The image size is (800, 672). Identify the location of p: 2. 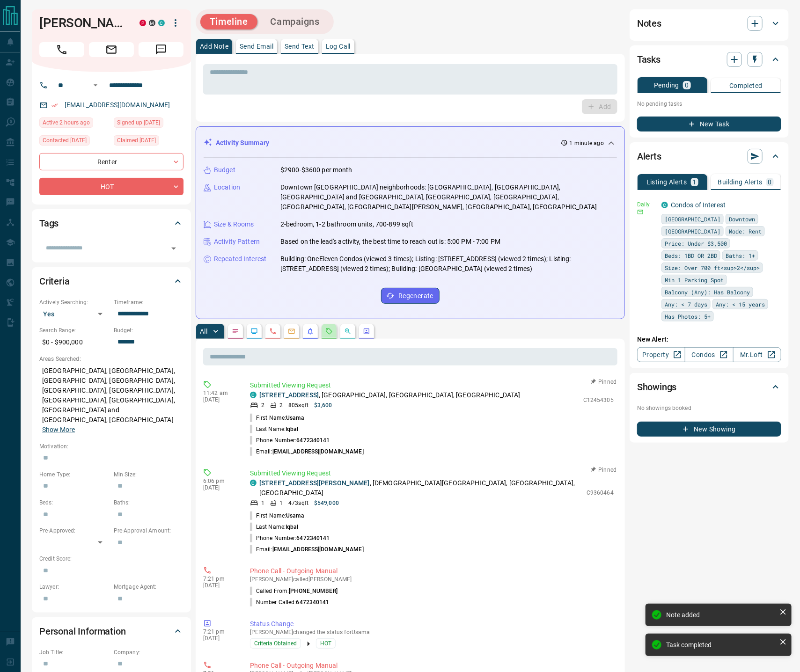
(281, 405).